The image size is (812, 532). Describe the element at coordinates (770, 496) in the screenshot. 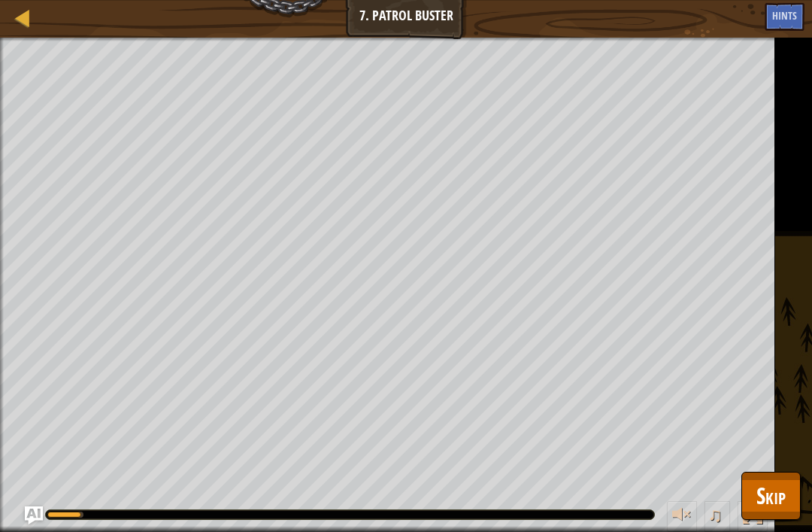

I see `button: Skip` at that location.